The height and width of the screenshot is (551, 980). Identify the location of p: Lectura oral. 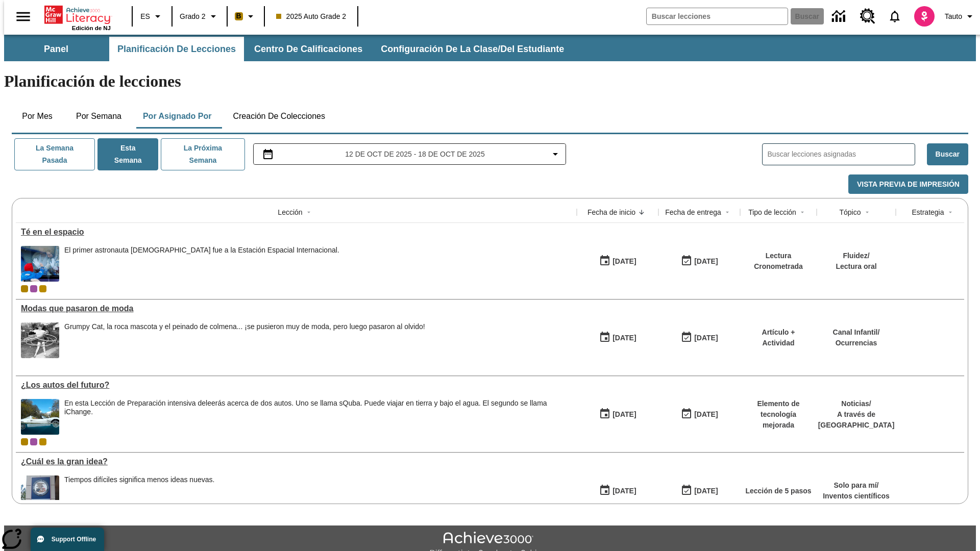
(856, 266).